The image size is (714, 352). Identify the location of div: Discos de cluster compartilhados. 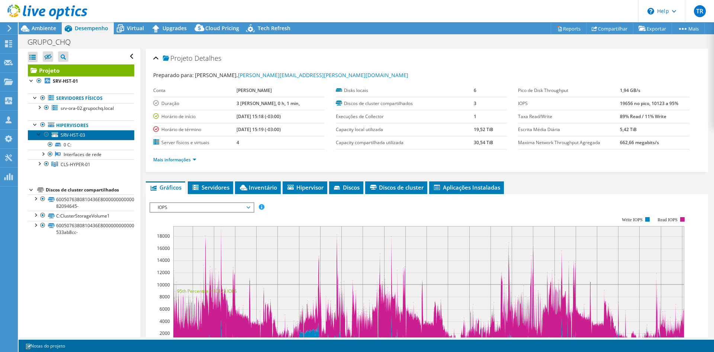
(90, 190).